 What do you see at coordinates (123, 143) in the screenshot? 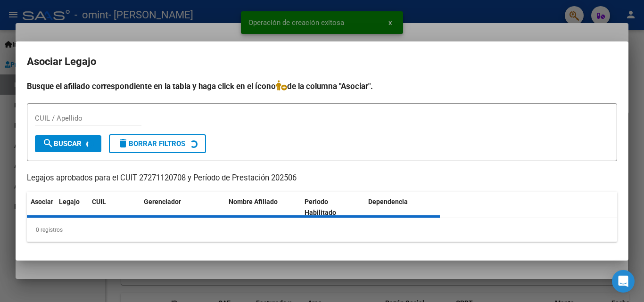
I see `mat-icon: delete` at bounding box center [123, 143].